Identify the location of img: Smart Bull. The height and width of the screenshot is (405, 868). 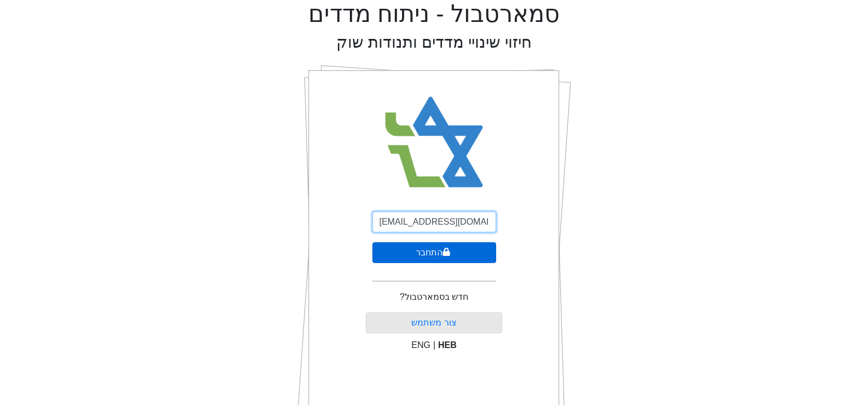
(433, 142).